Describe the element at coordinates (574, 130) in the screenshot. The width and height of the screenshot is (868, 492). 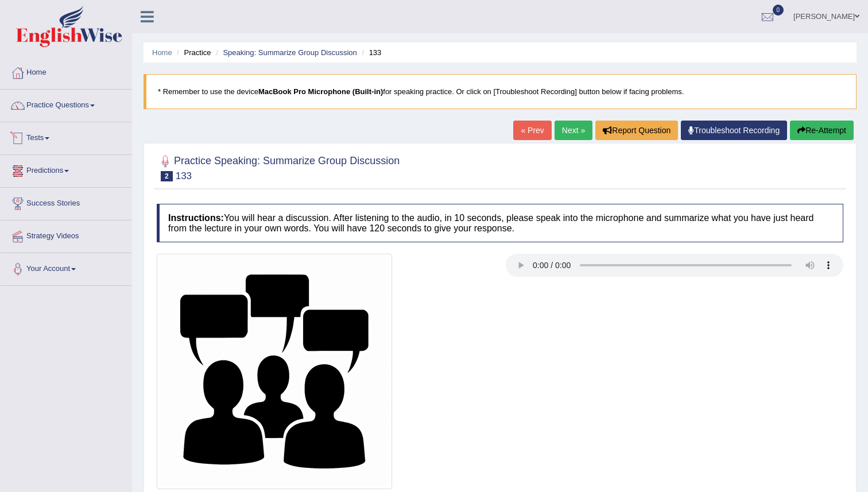
I see `a: Next »` at that location.